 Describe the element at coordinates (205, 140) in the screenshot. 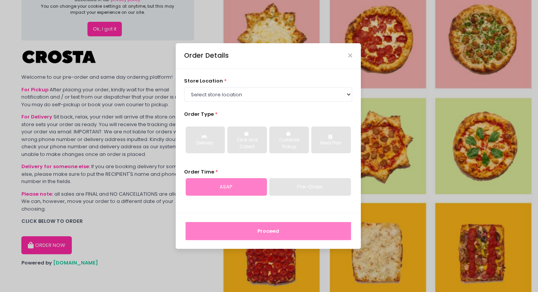

I see `button: Delivery` at that location.